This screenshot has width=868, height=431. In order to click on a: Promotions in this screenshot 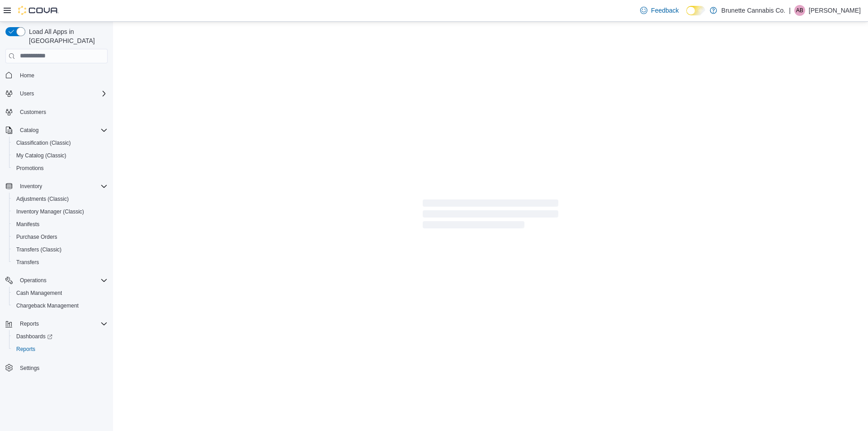, I will do `click(30, 168)`.